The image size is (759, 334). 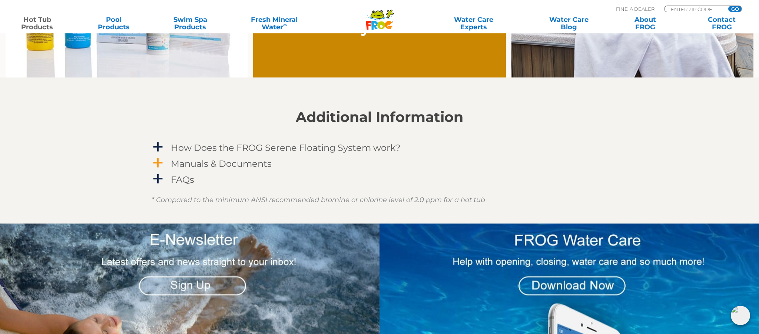 What do you see at coordinates (635, 9) in the screenshot?
I see `p: Find A Dealer` at bounding box center [635, 9].